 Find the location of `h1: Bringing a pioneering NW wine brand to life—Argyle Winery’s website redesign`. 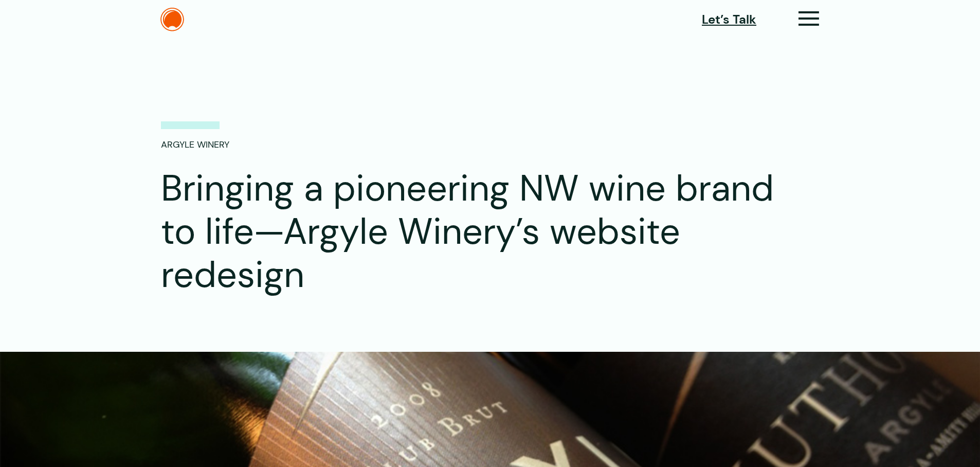

h1: Bringing a pioneering NW wine brand to life—Argyle Winery’s website redesign is located at coordinates (474, 232).